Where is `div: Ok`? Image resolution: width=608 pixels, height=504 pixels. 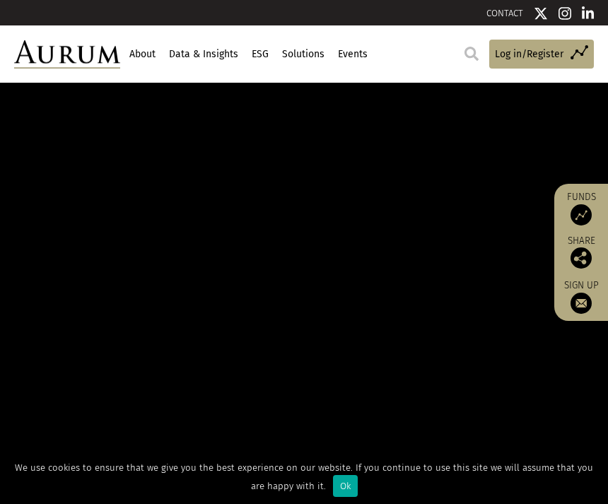
div: Ok is located at coordinates (345, 486).